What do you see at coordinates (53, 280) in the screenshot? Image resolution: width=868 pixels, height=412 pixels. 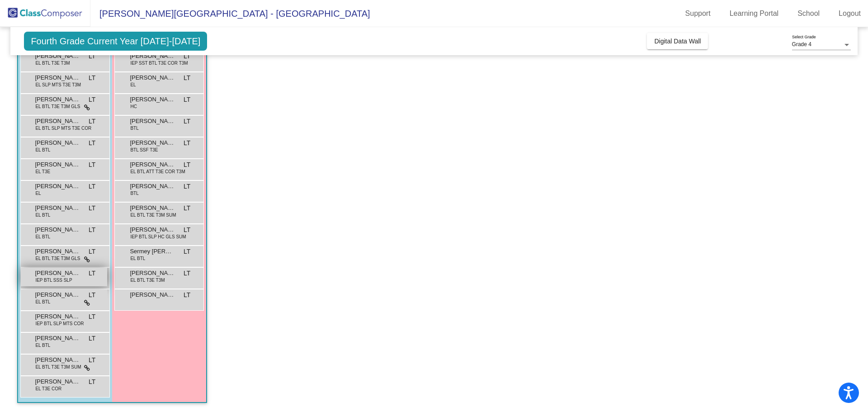 I see `span: IEP BTL SSS SLP` at bounding box center [53, 280].